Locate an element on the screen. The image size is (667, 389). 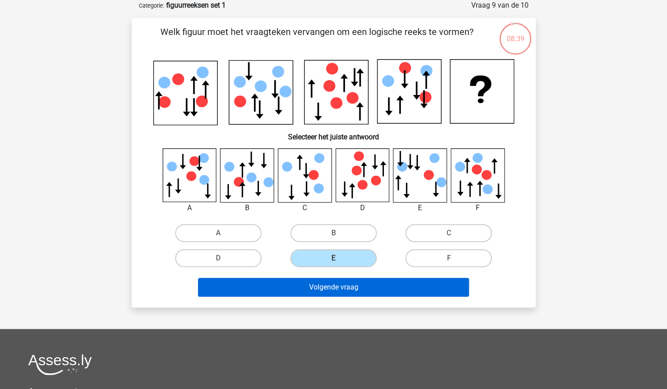
label: A is located at coordinates (218, 233).